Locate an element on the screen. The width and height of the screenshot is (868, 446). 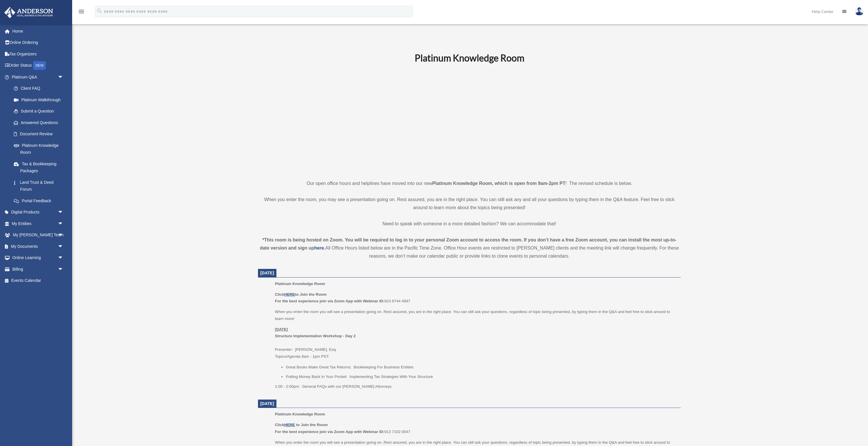
img: User Pic is located at coordinates (859, 11).